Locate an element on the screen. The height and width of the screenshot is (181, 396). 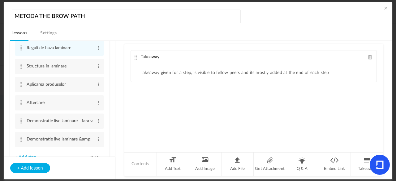
a: + Add step is located at coordinates (26, 157).